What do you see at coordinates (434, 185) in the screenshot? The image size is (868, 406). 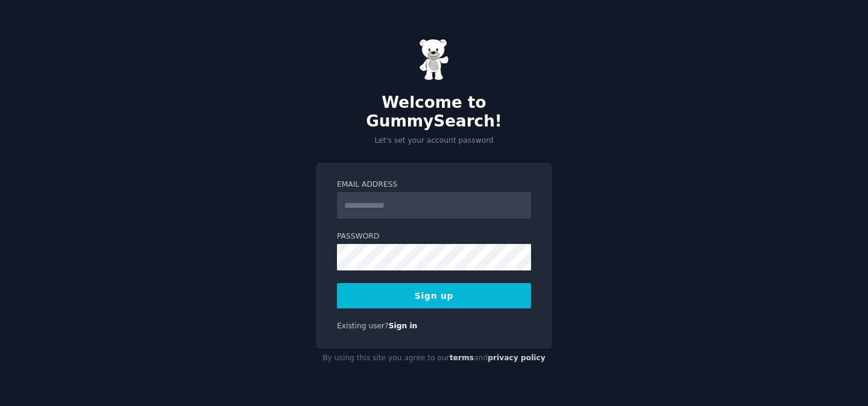 I see `label: Email Address` at bounding box center [434, 185].